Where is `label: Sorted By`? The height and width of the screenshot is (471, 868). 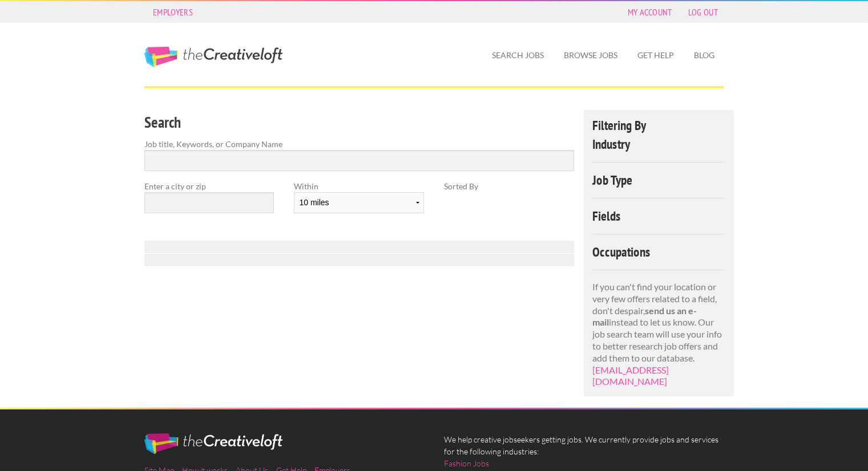 label: Sorted By is located at coordinates (508, 186).